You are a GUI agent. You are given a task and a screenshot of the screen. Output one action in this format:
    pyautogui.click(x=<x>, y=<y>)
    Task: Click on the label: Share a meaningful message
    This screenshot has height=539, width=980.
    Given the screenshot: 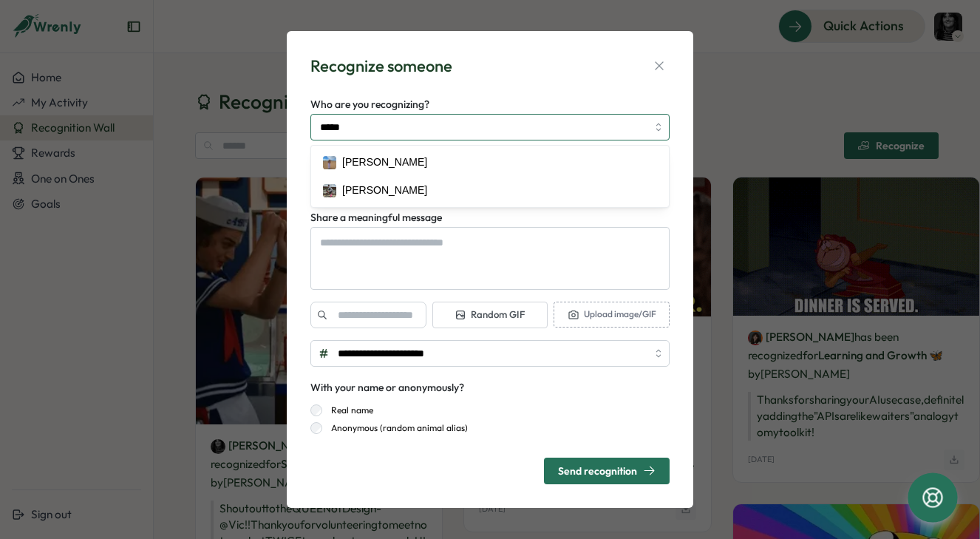 What is the action you would take?
    pyautogui.click(x=376, y=218)
    